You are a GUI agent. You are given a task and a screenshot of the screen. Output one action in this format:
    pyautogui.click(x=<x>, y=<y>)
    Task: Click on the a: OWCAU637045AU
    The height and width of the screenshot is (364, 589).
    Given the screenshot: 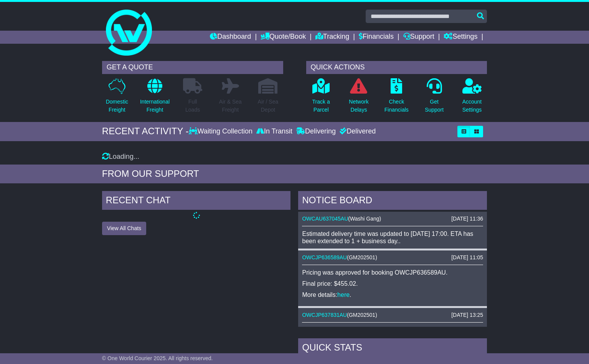 What is the action you would take?
    pyautogui.click(x=325, y=219)
    